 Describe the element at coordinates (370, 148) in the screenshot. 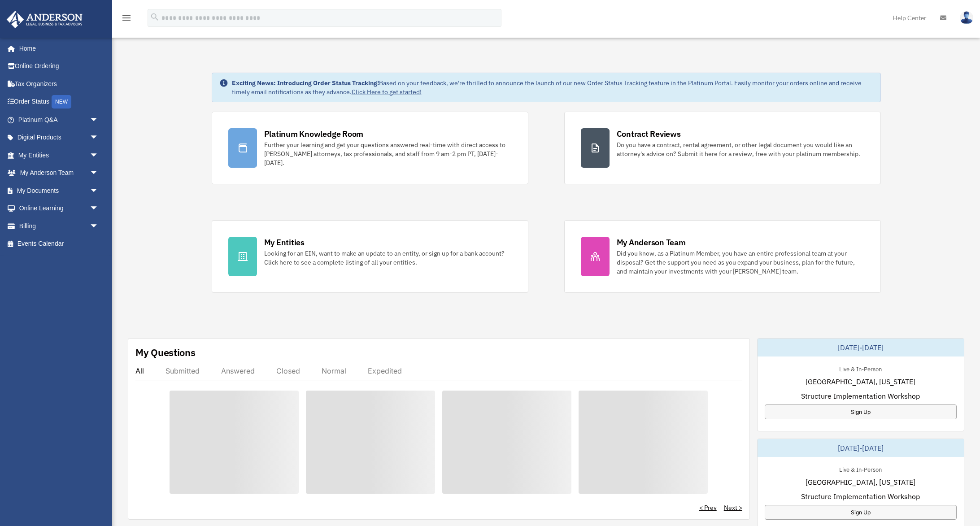

I see `a: Platinum Knowledge Room Further your learning and get your questions answered real-time with dire...` at that location.